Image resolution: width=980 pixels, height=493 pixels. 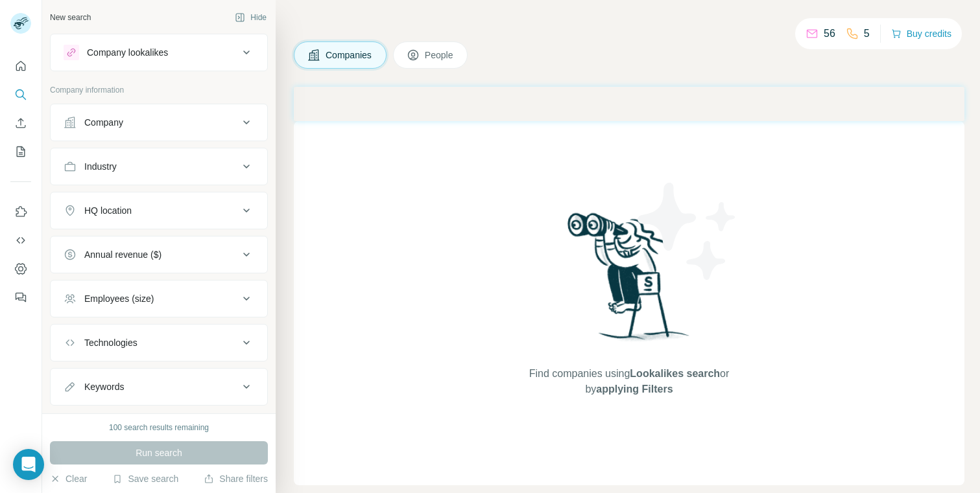 I want to click on button: Quick start, so click(x=21, y=66).